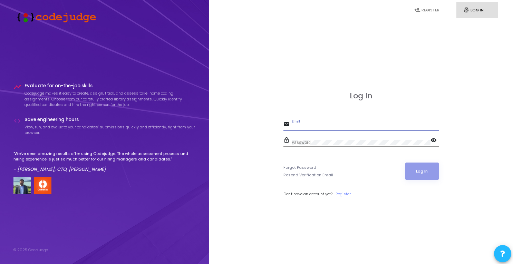 Image resolution: width=513 pixels, height=264 pixels. What do you see at coordinates (466, 10) in the screenshot?
I see `i: fingerprint` at bounding box center [466, 10].